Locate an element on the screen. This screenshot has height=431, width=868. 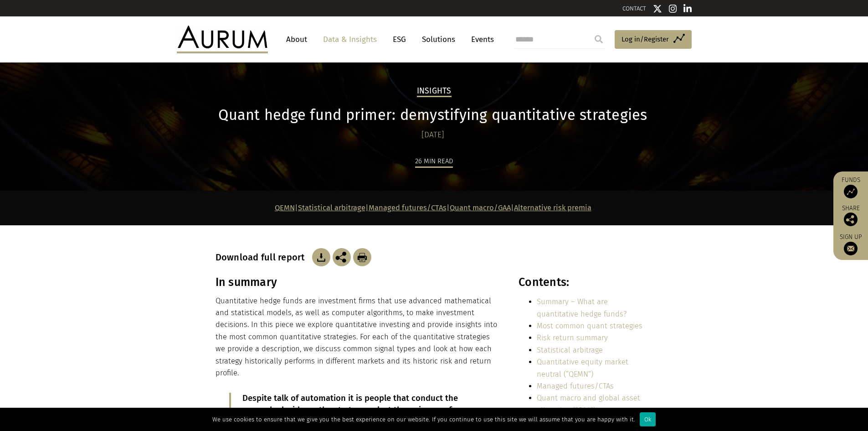
h3: In summary is located at coordinates (357, 282).